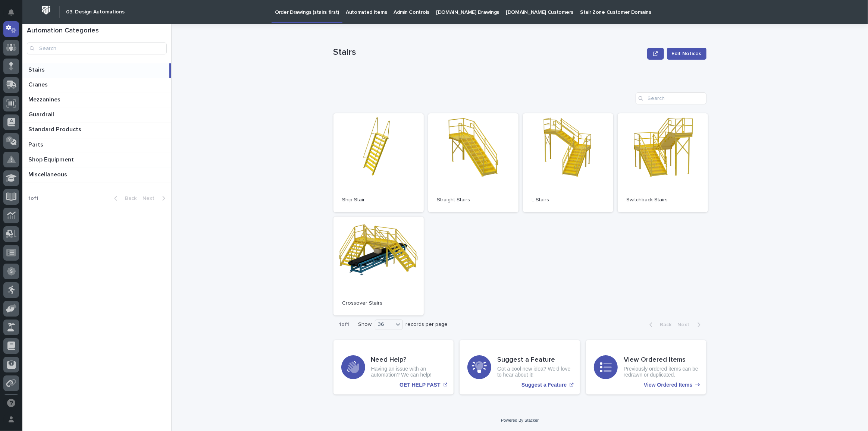  What do you see at coordinates (11, 13) in the screenshot?
I see `button: Notifications` at bounding box center [11, 13].